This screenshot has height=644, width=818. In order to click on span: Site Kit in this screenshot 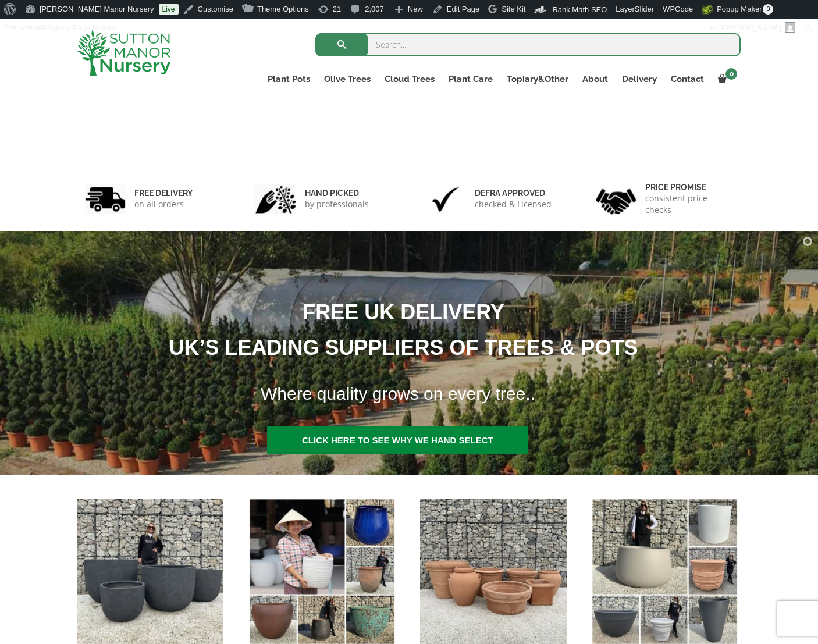, I will do `click(513, 9)`.